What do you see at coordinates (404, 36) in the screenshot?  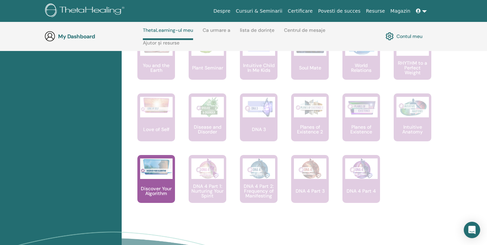 I see `a: Contul meu` at bounding box center [404, 36].